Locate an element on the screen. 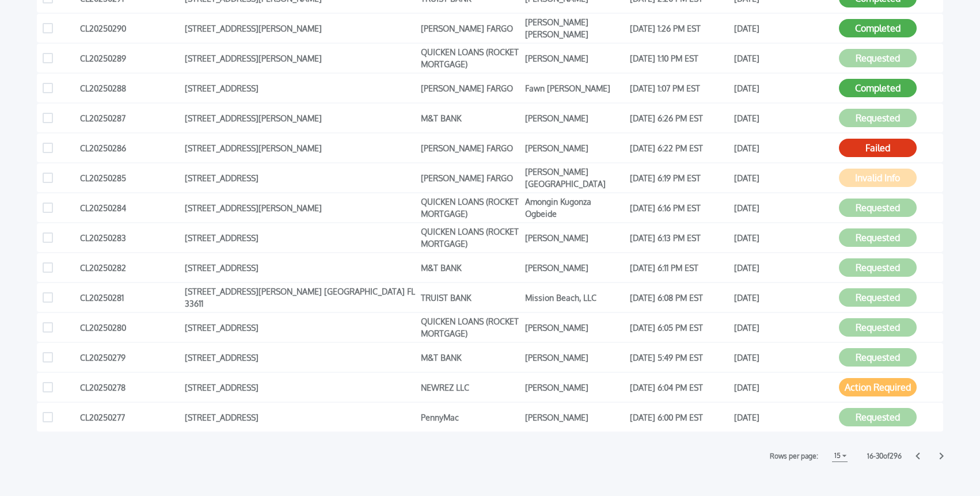 The width and height of the screenshot is (980, 496). div: NEWREZ LLC is located at coordinates (470, 388).